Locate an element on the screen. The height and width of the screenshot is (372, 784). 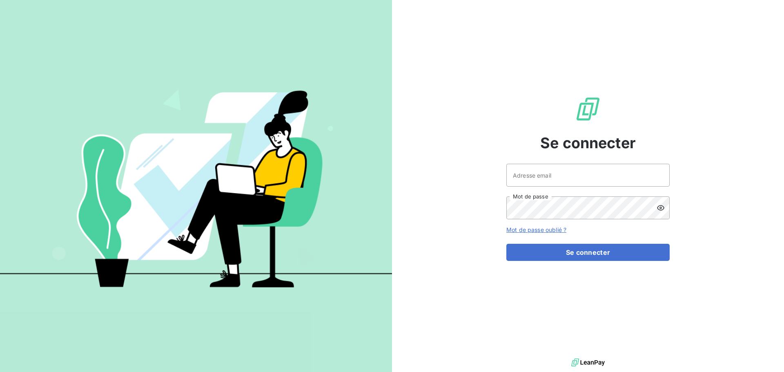
img: logo is located at coordinates (588, 363).